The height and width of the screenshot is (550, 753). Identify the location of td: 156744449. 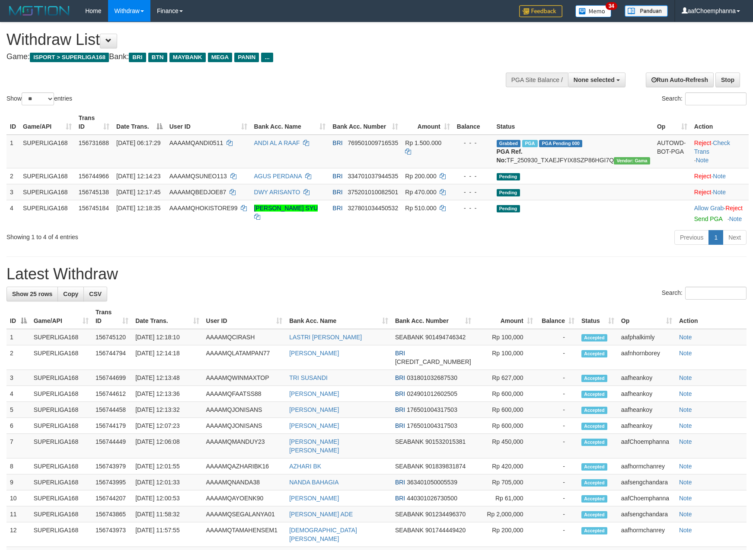
(112, 446).